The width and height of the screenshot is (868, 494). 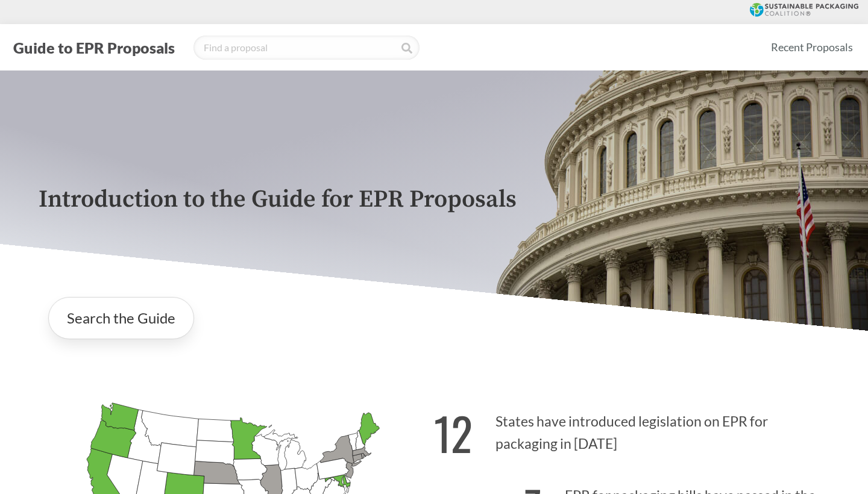 What do you see at coordinates (812, 47) in the screenshot?
I see `a: Recent Proposals` at bounding box center [812, 47].